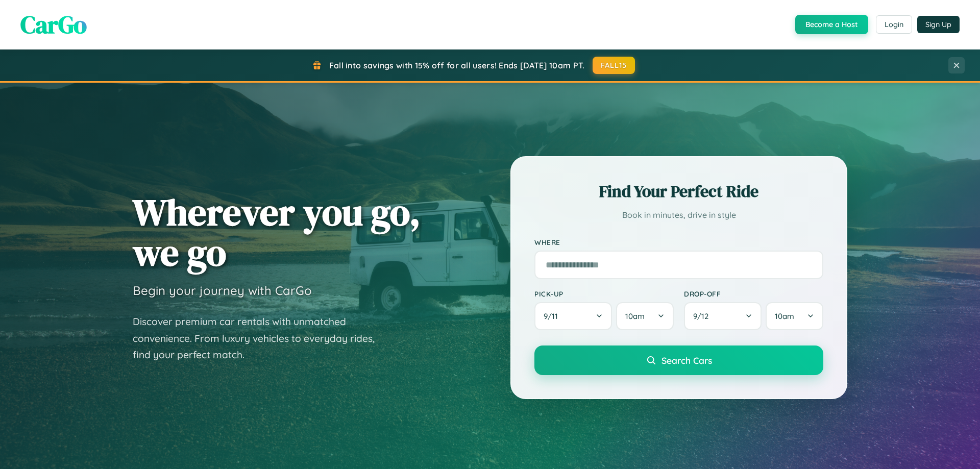 The image size is (980, 469). What do you see at coordinates (678, 360) in the screenshot?
I see `button: Search Cars` at bounding box center [678, 360].